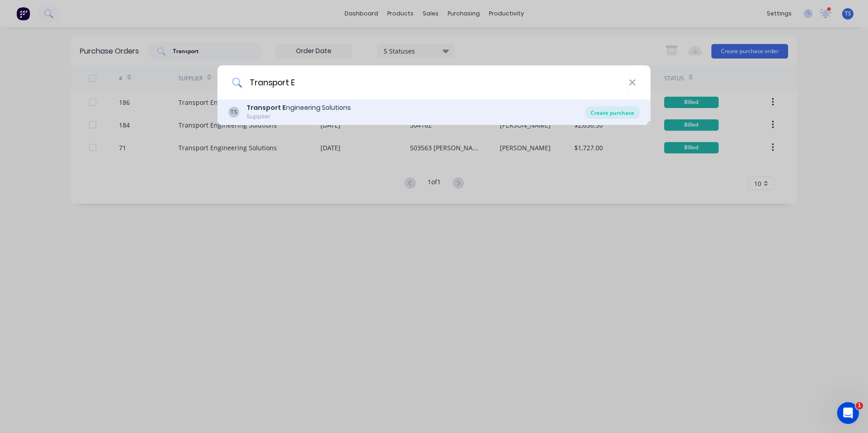 Image resolution: width=868 pixels, height=433 pixels. What do you see at coordinates (233, 112) in the screenshot?
I see `div: TS` at bounding box center [233, 112].